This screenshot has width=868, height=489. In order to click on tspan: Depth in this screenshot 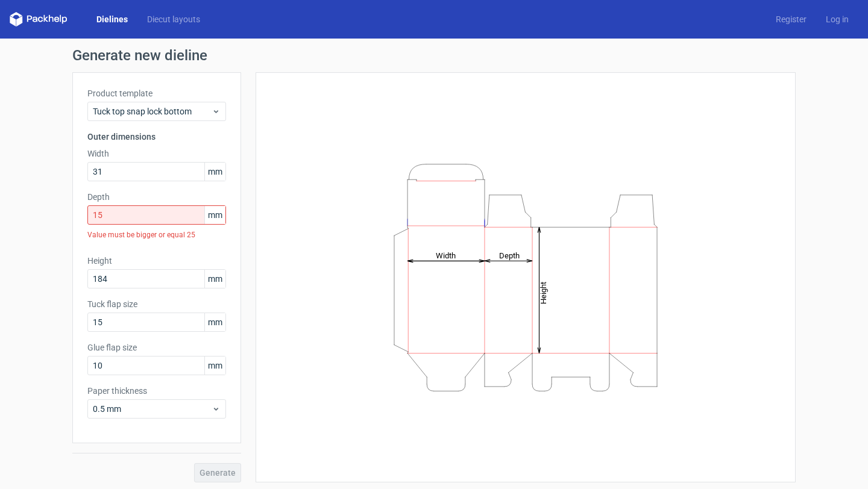, I will do `click(509, 254)`.